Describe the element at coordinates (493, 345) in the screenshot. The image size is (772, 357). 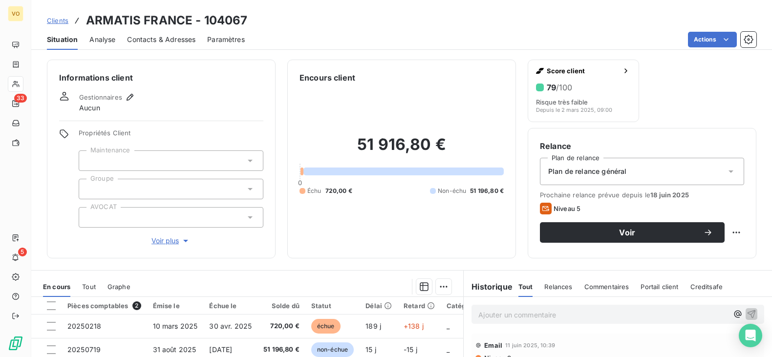
I see `span: Email` at that location.